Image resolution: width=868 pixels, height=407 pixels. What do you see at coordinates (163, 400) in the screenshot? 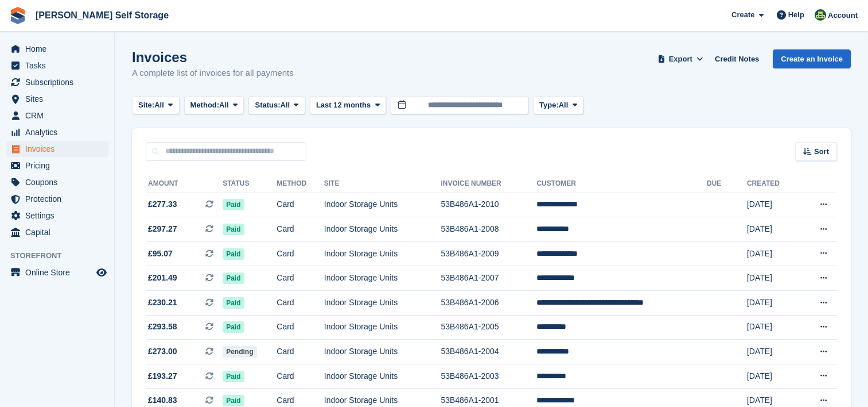
I see `span: £140.83` at bounding box center [163, 400].